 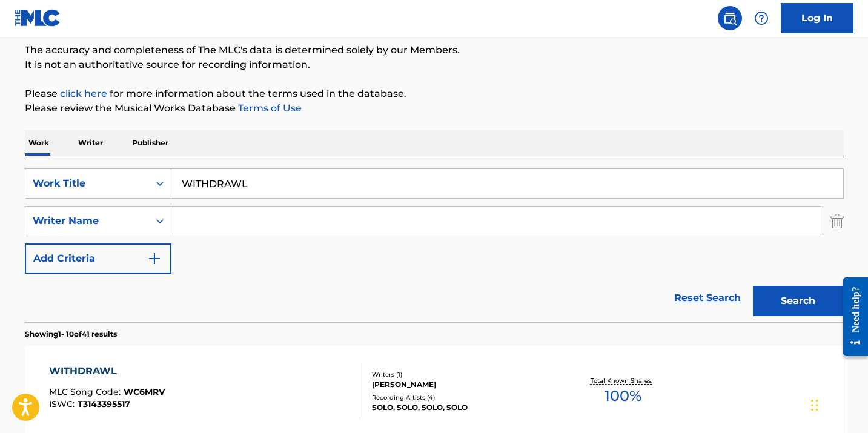 What do you see at coordinates (463, 397) in the screenshot?
I see `div: Recording Artists ( 4 )` at bounding box center [463, 397].